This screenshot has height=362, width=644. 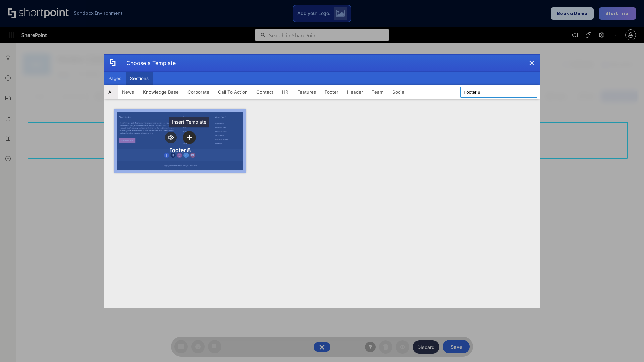 I want to click on input: Search, so click(x=499, y=92).